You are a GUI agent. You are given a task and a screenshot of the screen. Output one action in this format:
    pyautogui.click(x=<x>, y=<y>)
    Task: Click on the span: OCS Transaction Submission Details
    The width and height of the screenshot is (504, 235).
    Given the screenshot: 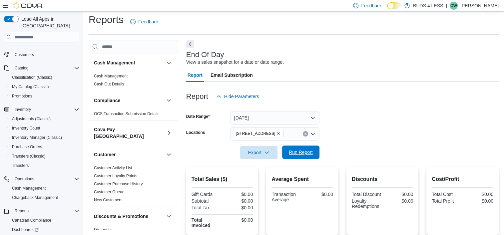 What is the action you would take?
    pyautogui.click(x=127, y=114)
    